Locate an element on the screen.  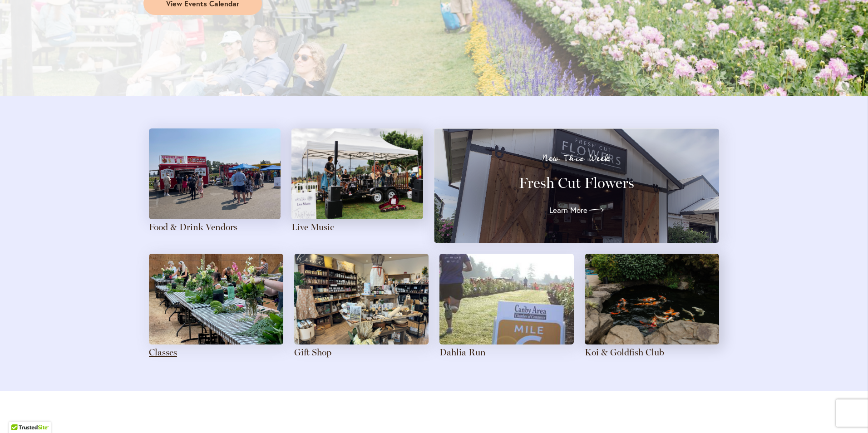
a: A runner passes the mile 6 sign in a field of dahlias is located at coordinates (506, 299).